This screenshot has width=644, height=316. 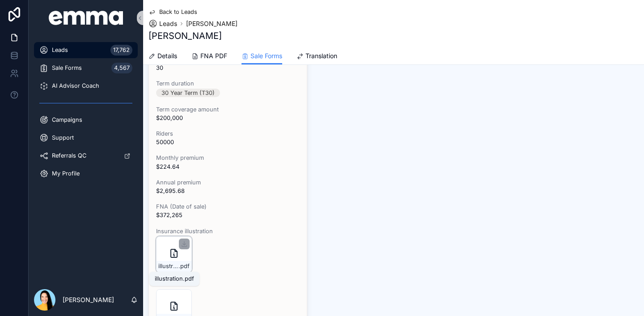 What do you see at coordinates (228, 182) in the screenshot?
I see `span: Annual premium` at bounding box center [228, 182].